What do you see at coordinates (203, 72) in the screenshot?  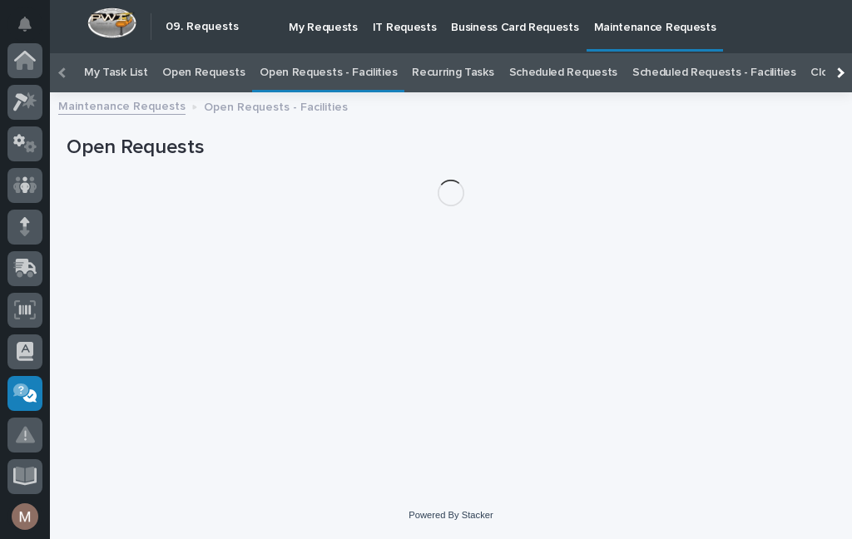 I see `a: Open Requests` at bounding box center [203, 72].